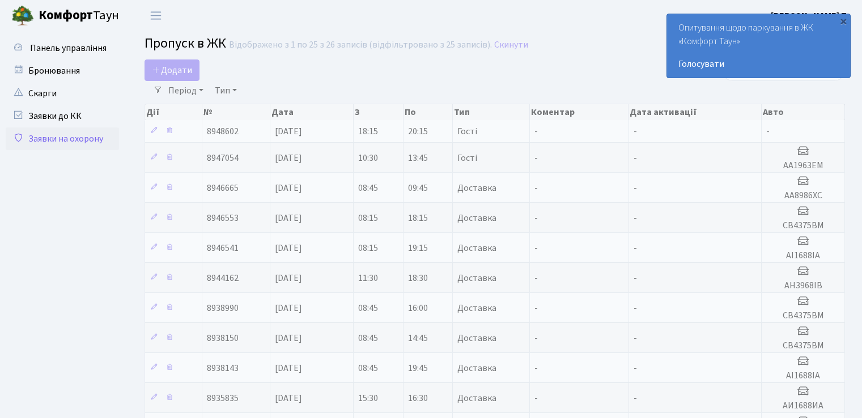  What do you see at coordinates (62, 48) in the screenshot?
I see `a: Панель управління` at bounding box center [62, 48].